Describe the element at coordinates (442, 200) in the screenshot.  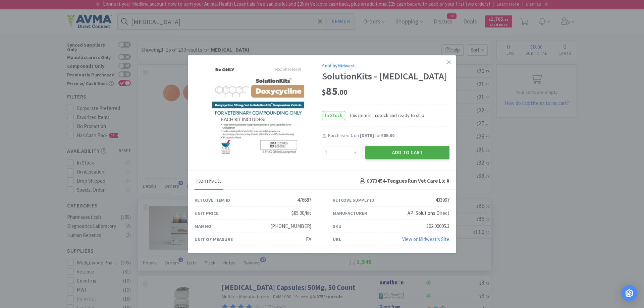
I see `div: 433997` at that location.